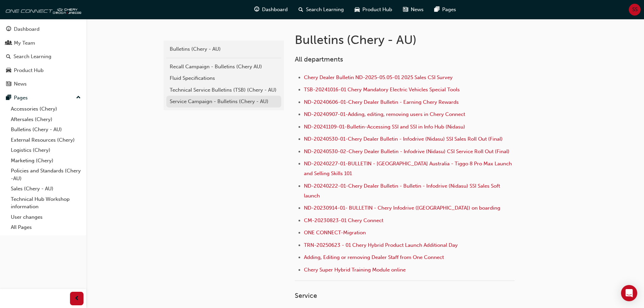 The height and width of the screenshot is (308, 644). I want to click on a: car-iconProduct Hub, so click(373, 10).